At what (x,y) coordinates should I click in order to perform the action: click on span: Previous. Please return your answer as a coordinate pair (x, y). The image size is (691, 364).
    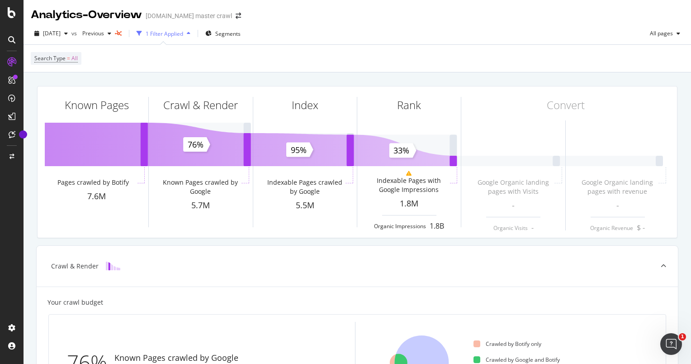
    Looking at the image, I should click on (91, 33).